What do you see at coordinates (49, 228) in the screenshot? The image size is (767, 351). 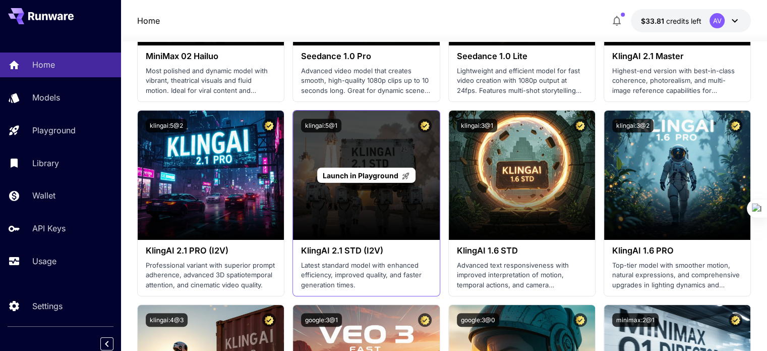 I see `p: API Keys` at bounding box center [49, 228].